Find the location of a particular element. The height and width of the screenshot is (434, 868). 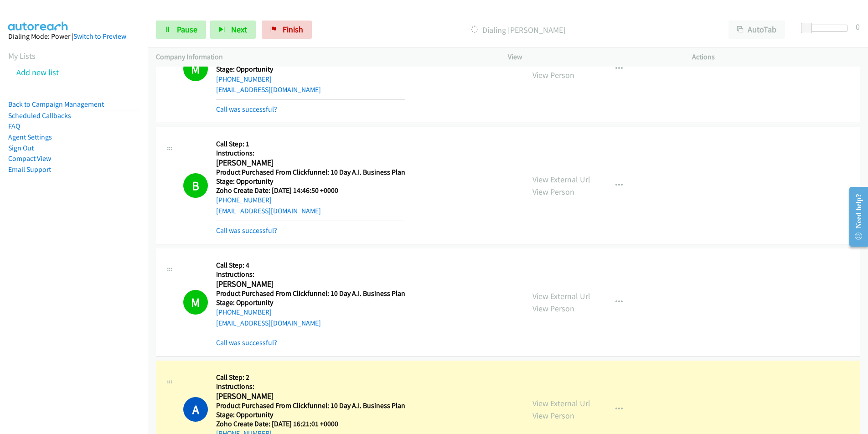

span: Finish is located at coordinates (292, 29).